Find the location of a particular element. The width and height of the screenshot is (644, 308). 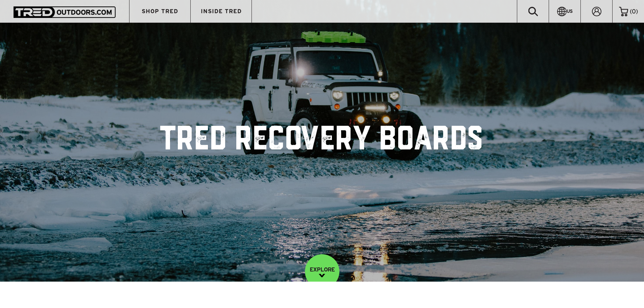

img: cart-icon is located at coordinates (623, 11).